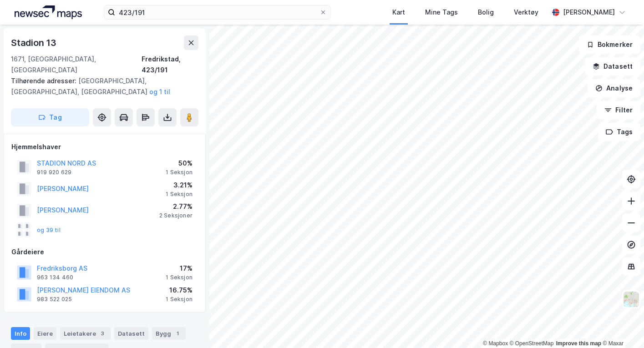 The image size is (644, 348). I want to click on div: Leietakere, so click(85, 333).